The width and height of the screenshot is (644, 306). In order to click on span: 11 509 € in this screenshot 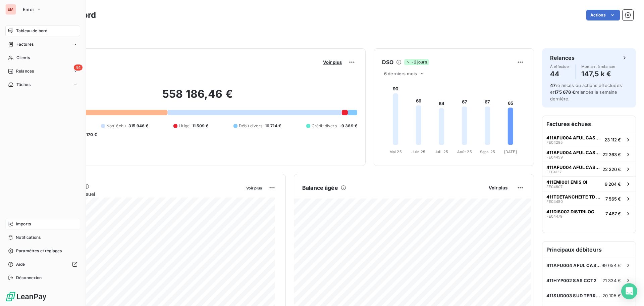, I will do `click(200, 126)`.